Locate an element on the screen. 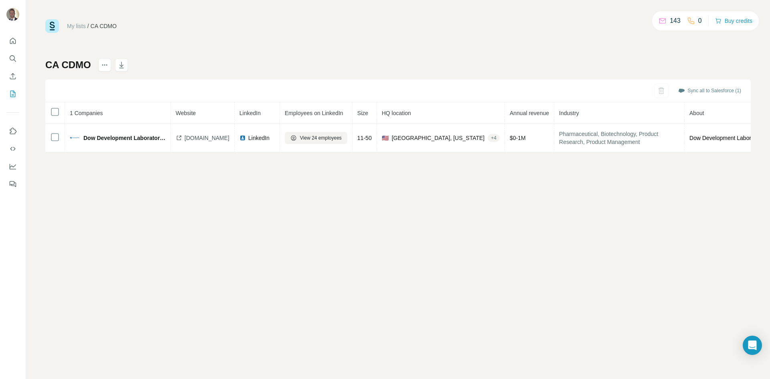 This screenshot has height=379, width=770. button: Sync all to Salesforce (1) is located at coordinates (709, 91).